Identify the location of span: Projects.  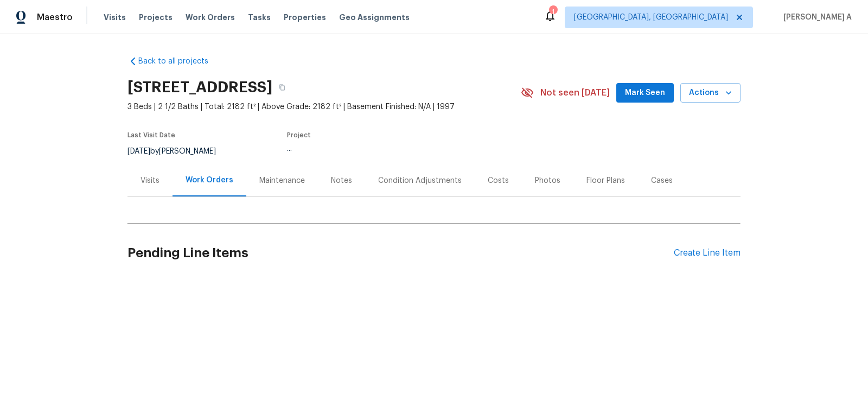
(156, 17).